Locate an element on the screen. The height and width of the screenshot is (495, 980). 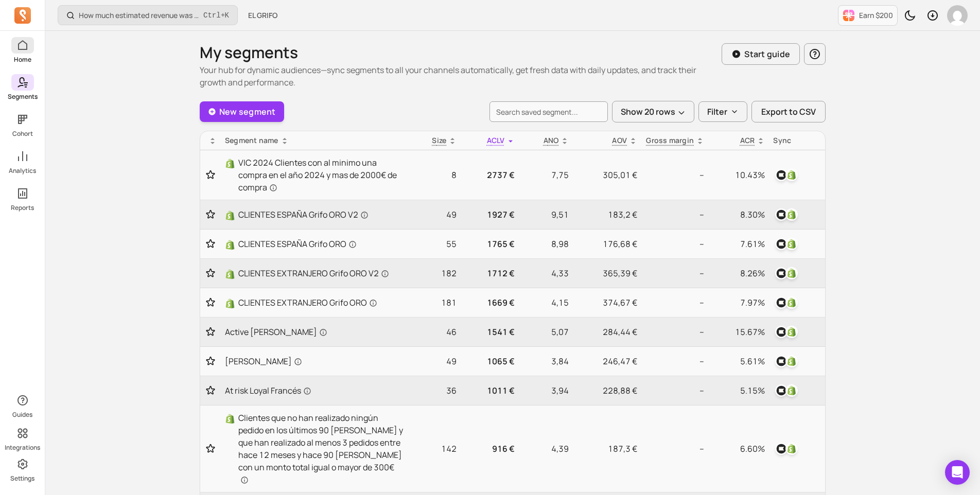
p: 187,3 € is located at coordinates (607, 448).